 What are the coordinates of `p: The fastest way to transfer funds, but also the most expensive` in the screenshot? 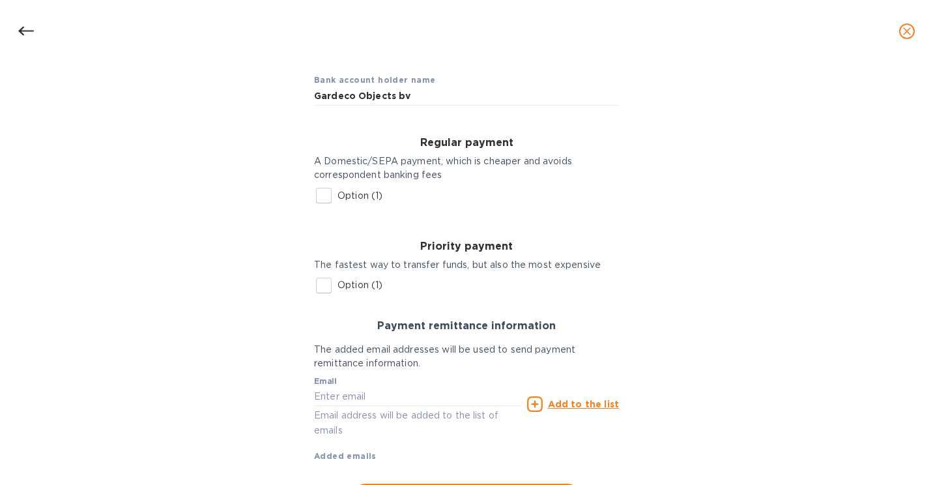 It's located at (466, 264).